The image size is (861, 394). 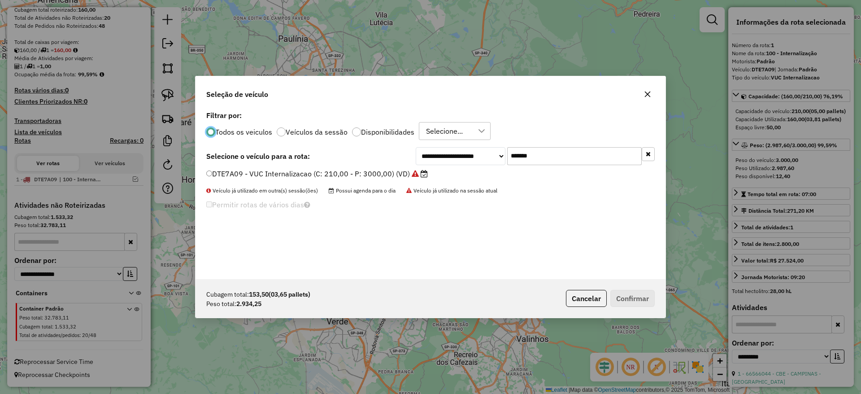 I want to click on label: Filtrar por:, so click(x=431, y=115).